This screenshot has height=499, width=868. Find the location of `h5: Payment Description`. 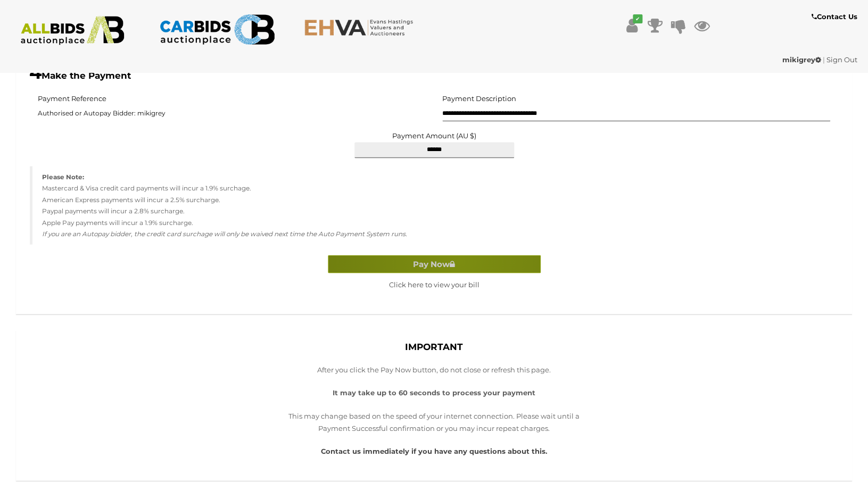

h5: Payment Description is located at coordinates (479, 98).